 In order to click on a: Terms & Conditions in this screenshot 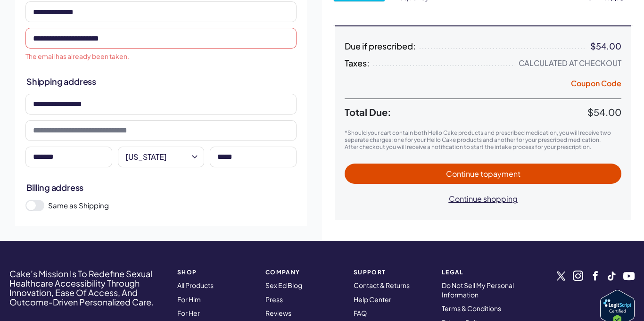, I will do `click(472, 308)`.